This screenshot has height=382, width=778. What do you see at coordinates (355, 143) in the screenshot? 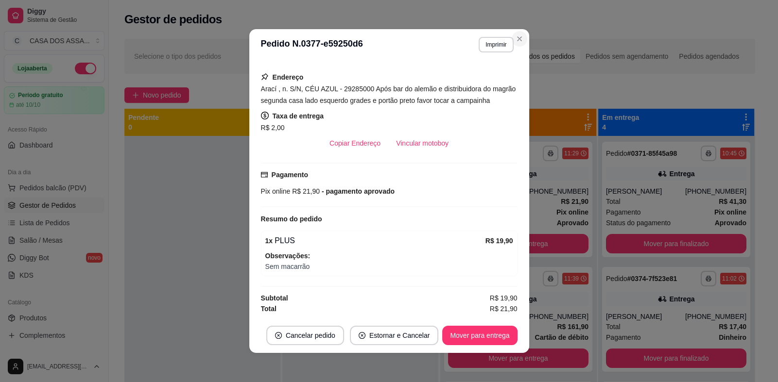
I see `button: Copiar Endereço` at bounding box center [355, 143].